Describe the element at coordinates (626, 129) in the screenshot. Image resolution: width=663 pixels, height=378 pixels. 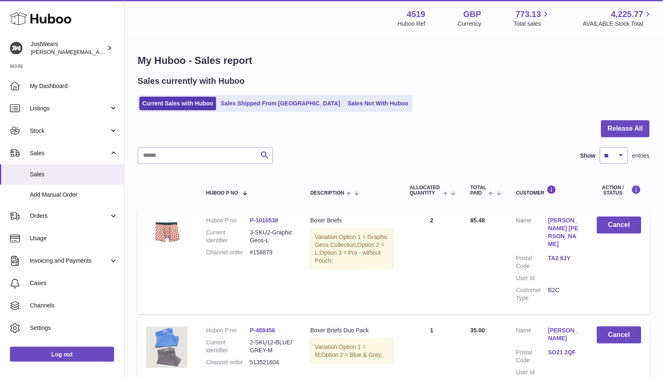
I see `button: Release All` at that location.